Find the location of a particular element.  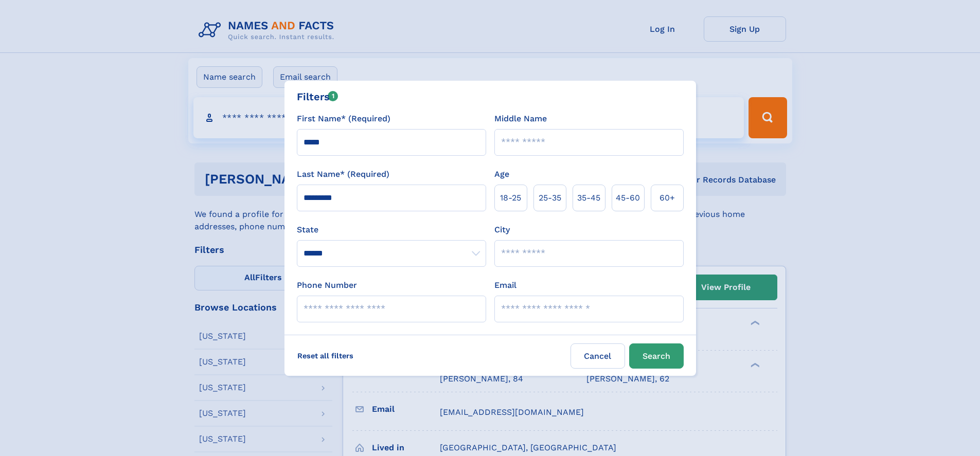

button: Search is located at coordinates (656, 356).